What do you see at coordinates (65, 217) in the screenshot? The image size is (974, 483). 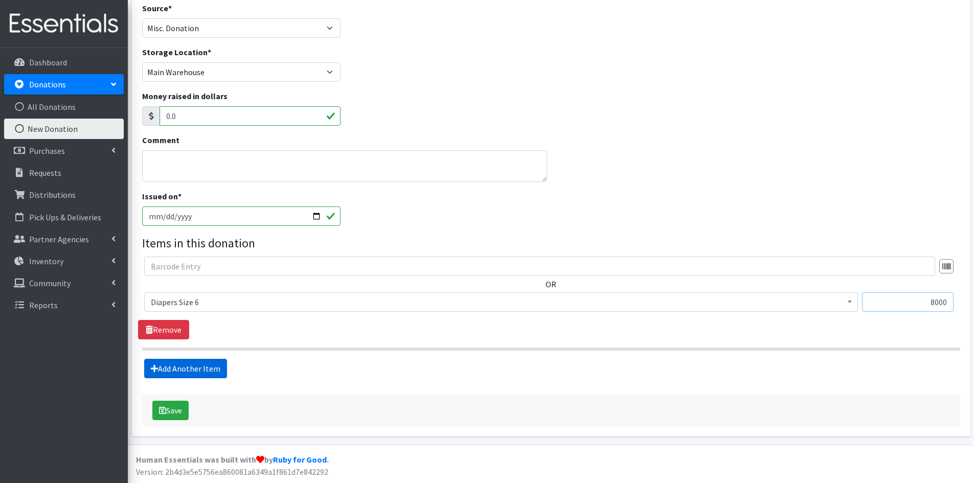 I see `p: Pick Ups & Deliveries` at bounding box center [65, 217].